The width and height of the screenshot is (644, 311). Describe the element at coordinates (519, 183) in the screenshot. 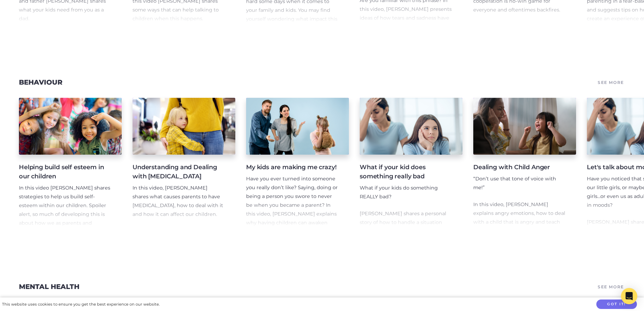

I see `p: “Don’t use that tone of voice with me!”` at that location.